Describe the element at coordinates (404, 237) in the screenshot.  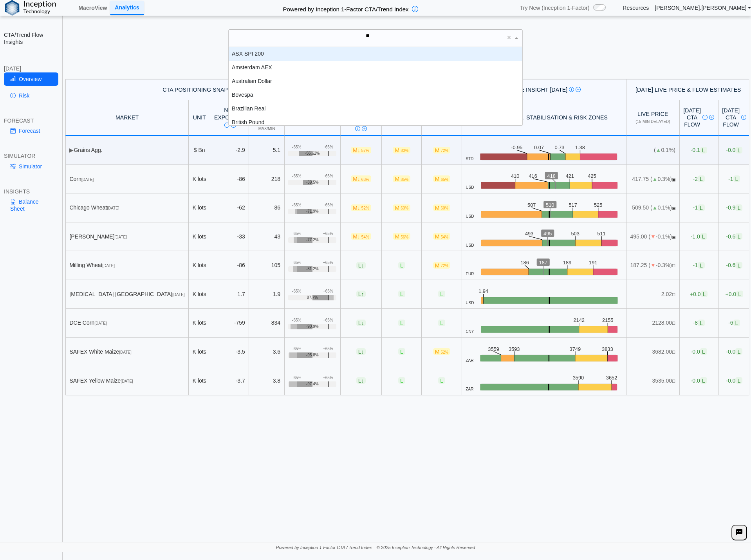
I see `span: 56%` at that location.